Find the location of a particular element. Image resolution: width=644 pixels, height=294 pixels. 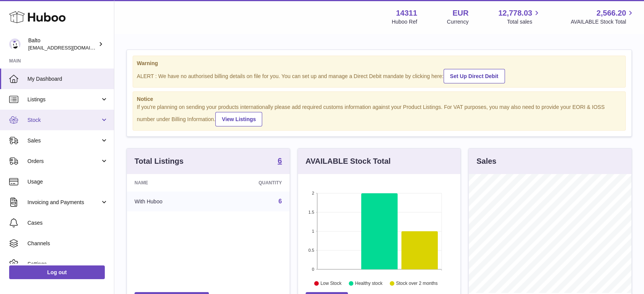

th: Quantity is located at coordinates (251, 183).